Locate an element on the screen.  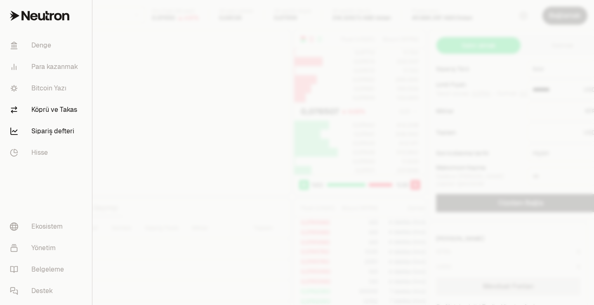
a: Hisse is located at coordinates (46, 153).